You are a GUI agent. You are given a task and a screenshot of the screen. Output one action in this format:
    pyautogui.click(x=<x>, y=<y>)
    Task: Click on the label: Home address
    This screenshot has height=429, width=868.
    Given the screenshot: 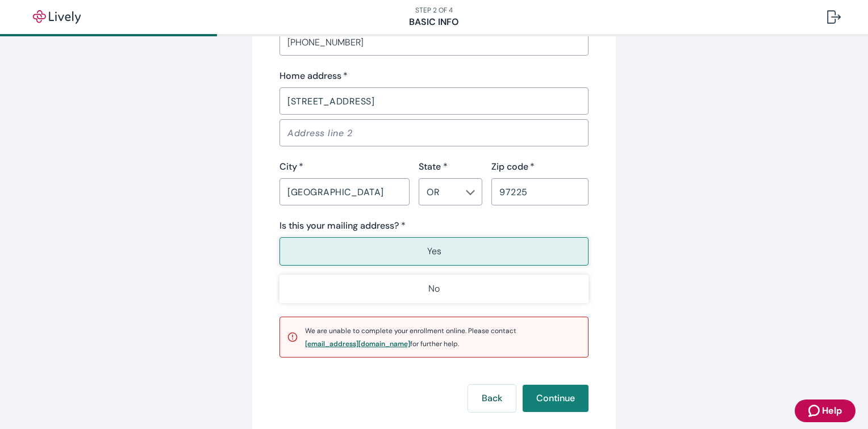 What is the action you would take?
    pyautogui.click(x=314, y=76)
    